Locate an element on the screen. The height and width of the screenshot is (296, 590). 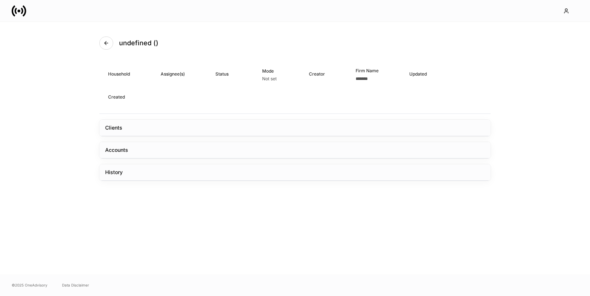
div: History is located at coordinates (114, 172).